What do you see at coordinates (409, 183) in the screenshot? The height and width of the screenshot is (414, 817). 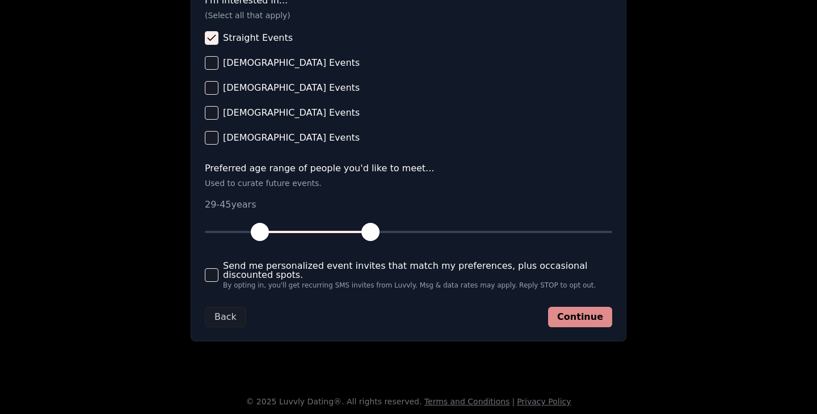 I see `p: Used to curate future events.` at bounding box center [409, 183].